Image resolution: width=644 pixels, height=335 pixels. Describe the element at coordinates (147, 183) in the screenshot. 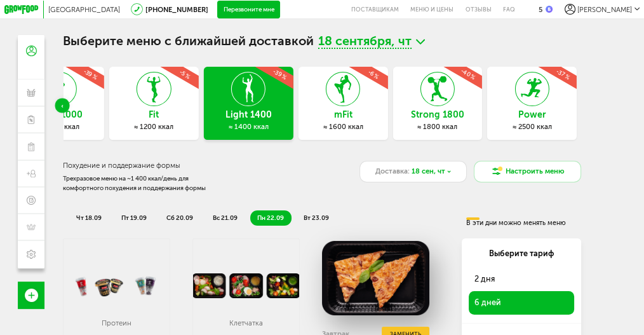

I see `div: Трехразовое меню на ~1 400 ккал/день для комфортного похудения и поддержания формы` at that location.